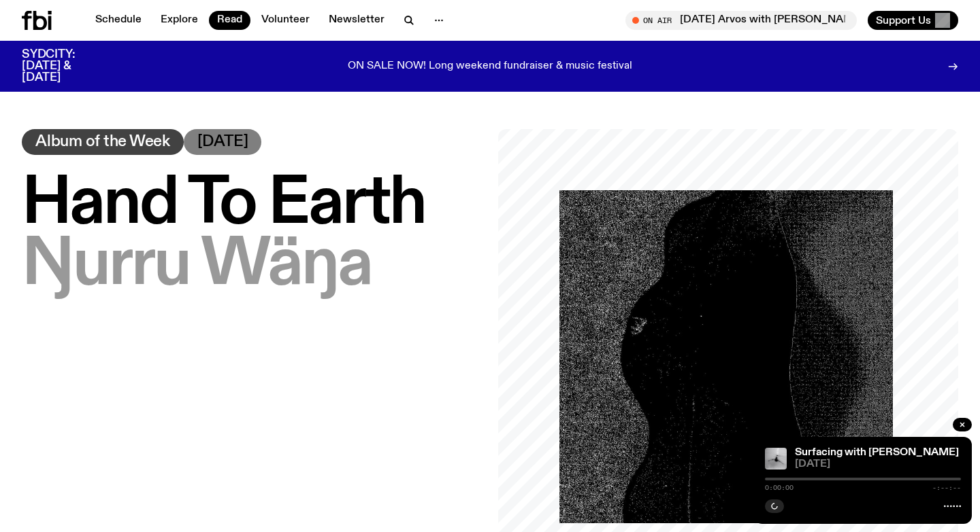 The height and width of the screenshot is (532, 980). Describe the element at coordinates (912, 21) in the screenshot. I see `button: Support Us` at that location.